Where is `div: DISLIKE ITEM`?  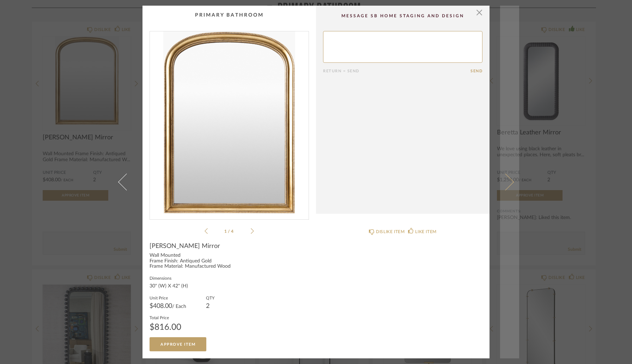
div: DISLIKE ITEM is located at coordinates (390, 232).